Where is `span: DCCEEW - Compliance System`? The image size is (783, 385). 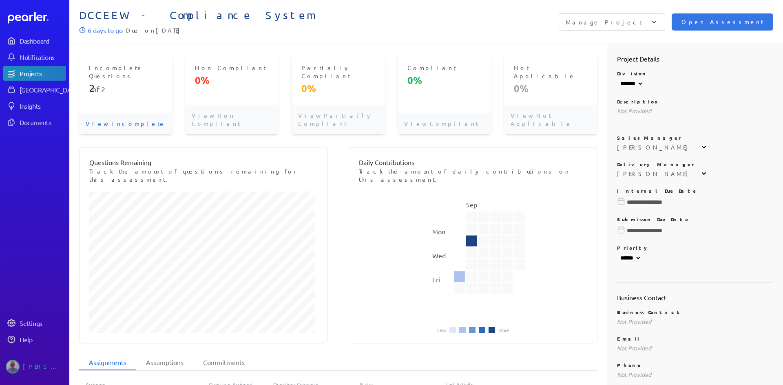 span: DCCEEW - Compliance System is located at coordinates (252, 15).